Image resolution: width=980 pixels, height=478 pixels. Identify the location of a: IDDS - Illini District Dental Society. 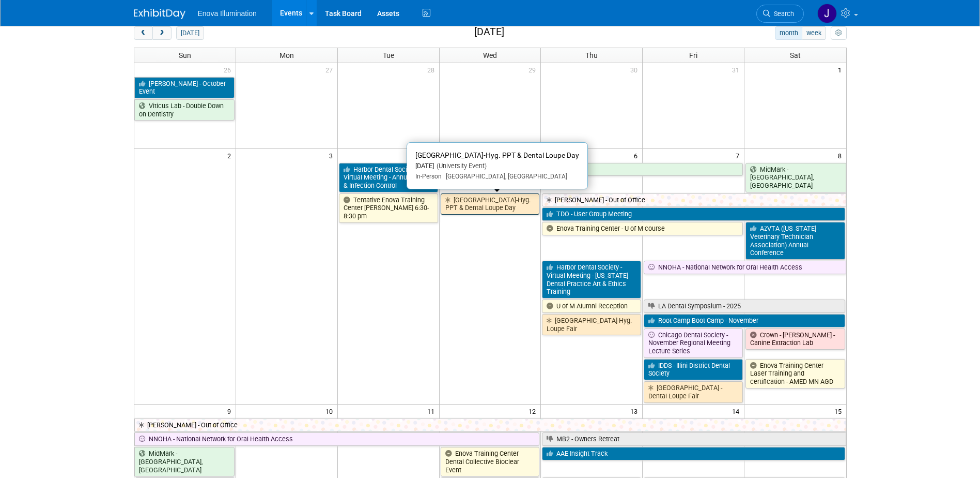
(693, 369).